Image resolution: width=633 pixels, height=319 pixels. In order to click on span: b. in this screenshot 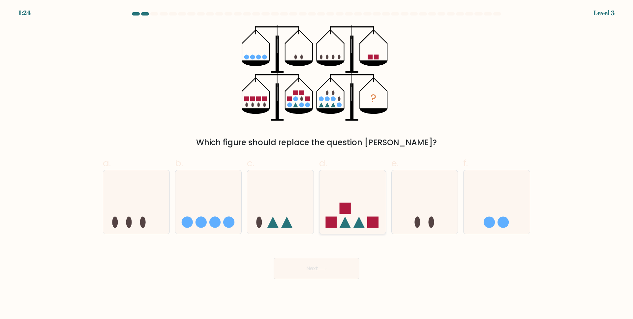, I will do `click(179, 163)`.